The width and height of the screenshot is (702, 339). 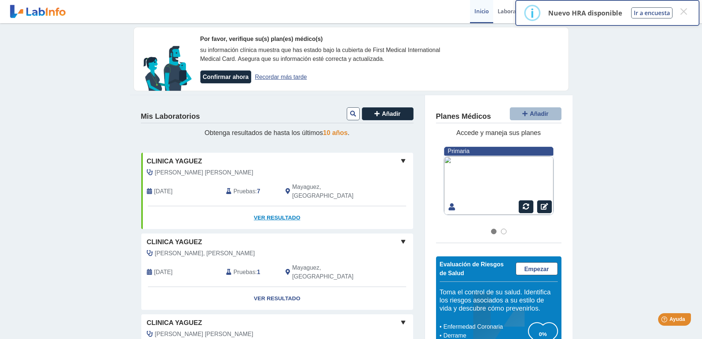 I want to click on h4: Planes Médicos, so click(x=464, y=117).